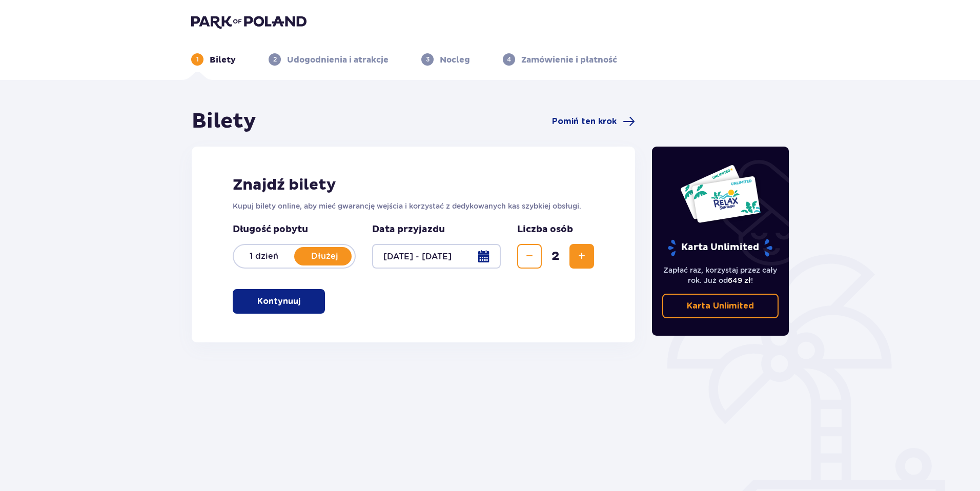 This screenshot has width=980, height=491. I want to click on p: 1, so click(198, 59).